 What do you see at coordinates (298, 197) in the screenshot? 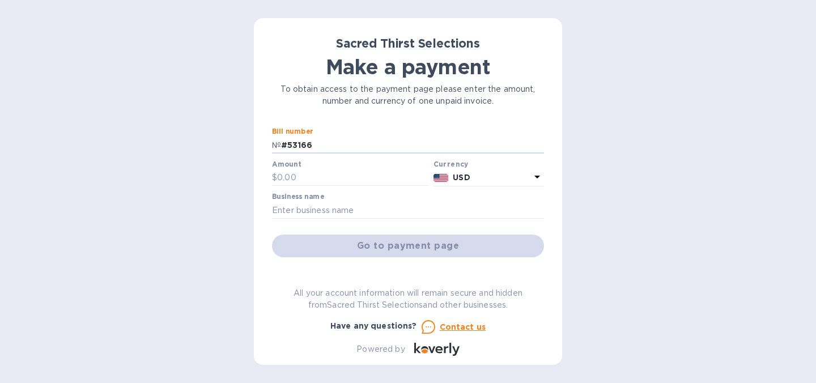
I see `label: Business name` at bounding box center [298, 197].